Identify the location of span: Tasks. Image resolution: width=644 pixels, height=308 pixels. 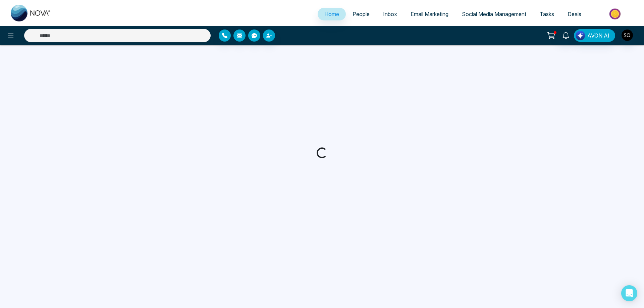
(547, 14).